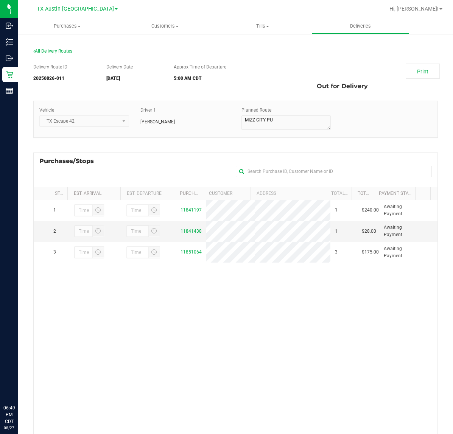 This screenshot has width=453, height=434. I want to click on span: Customers, so click(165, 26).